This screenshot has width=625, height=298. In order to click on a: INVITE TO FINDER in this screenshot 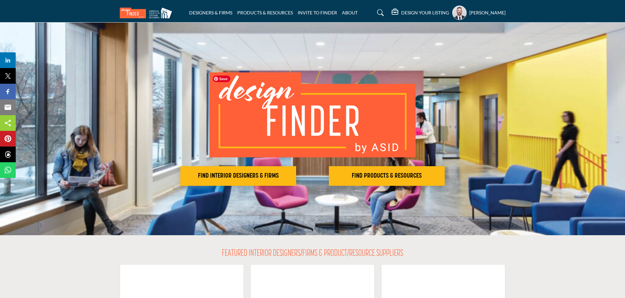, I will do `click(318, 12)`.